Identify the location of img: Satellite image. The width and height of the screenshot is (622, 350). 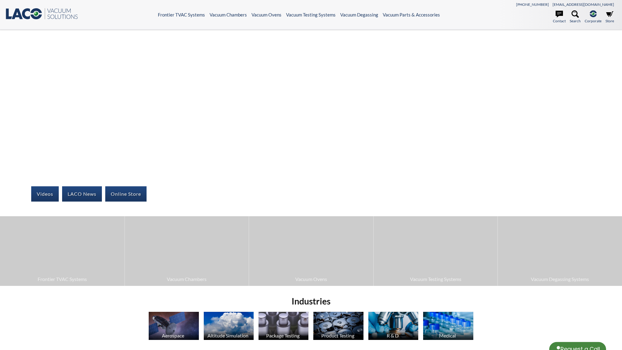
(173, 326).